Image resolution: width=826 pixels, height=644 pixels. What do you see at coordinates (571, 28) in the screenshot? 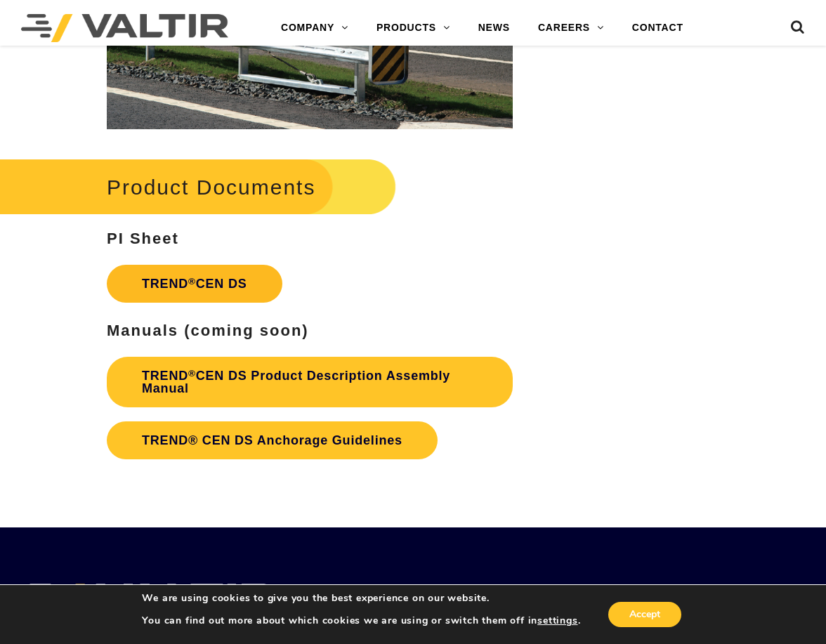
I see `a: CAREERS` at bounding box center [571, 28].